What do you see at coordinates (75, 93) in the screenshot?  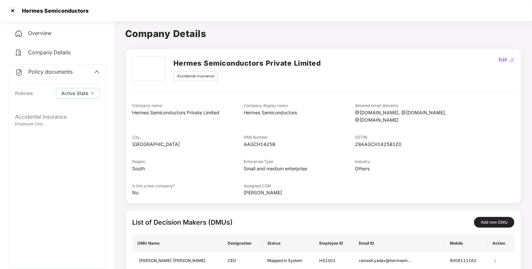 I see `span: Active State` at bounding box center [75, 93].